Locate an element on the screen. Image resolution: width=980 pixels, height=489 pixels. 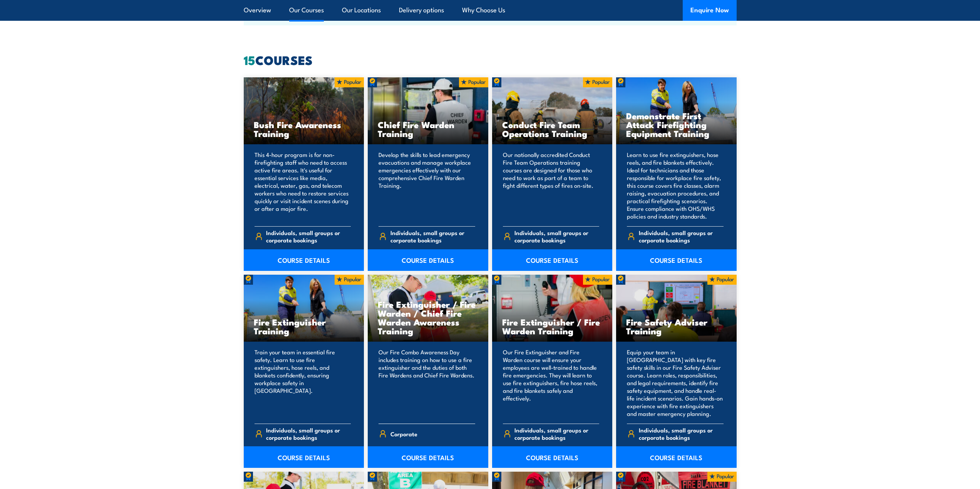
h3: Demonstrate First Attack Firefighting Equipment Training is located at coordinates (676, 125).